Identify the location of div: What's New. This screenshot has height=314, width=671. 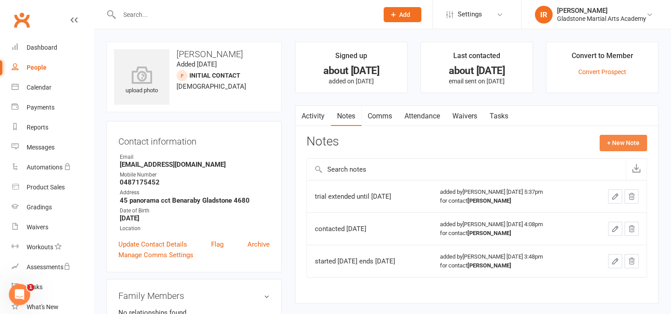
(43, 307).